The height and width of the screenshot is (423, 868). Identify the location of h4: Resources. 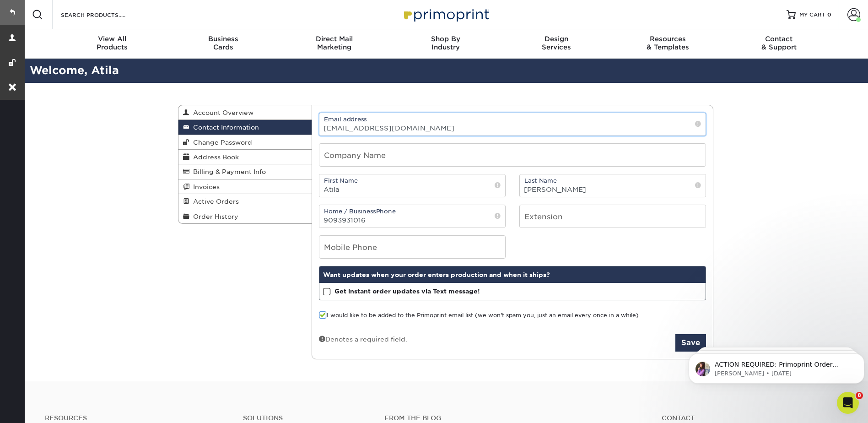
(137, 418).